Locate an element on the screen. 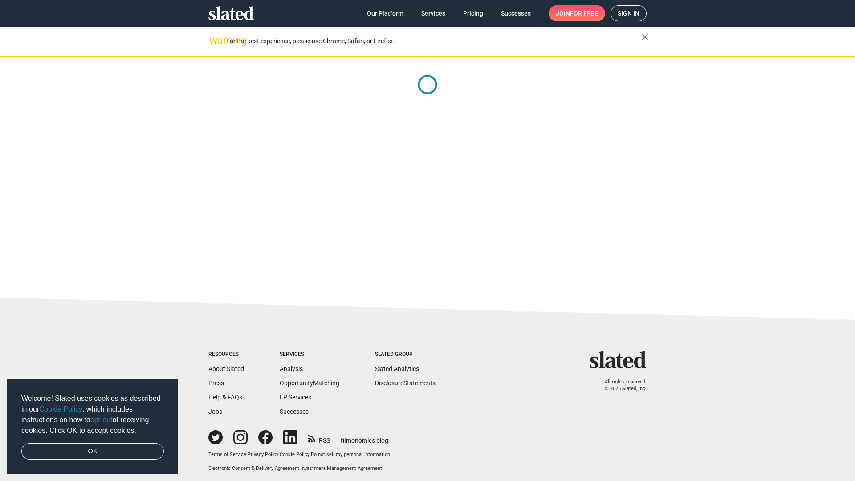 This screenshot has width=855, height=481. a: dismiss cookie message is located at coordinates (93, 452).